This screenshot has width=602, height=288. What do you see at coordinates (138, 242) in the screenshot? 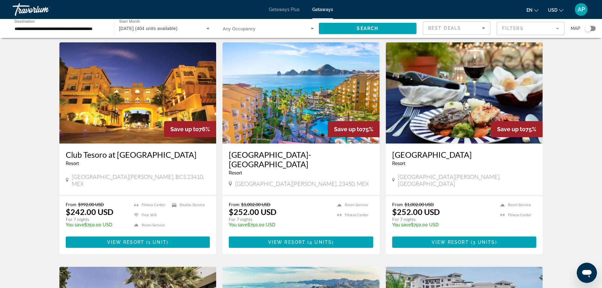
I see `button: View Resort(1 unit)` at bounding box center [138, 242].